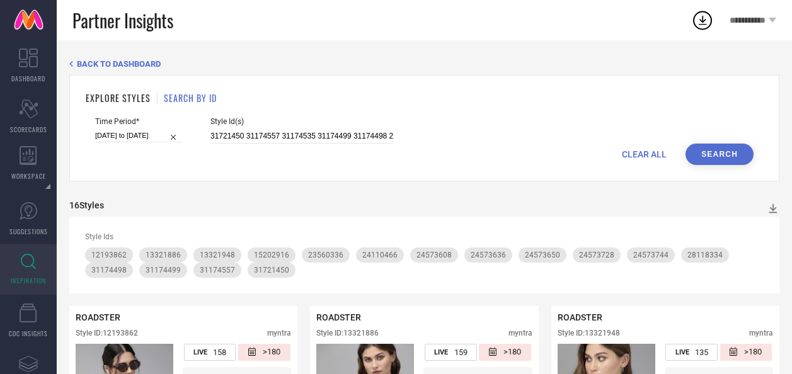 The image size is (792, 374). Describe the element at coordinates (163, 270) in the screenshot. I see `span: 31174499` at that location.